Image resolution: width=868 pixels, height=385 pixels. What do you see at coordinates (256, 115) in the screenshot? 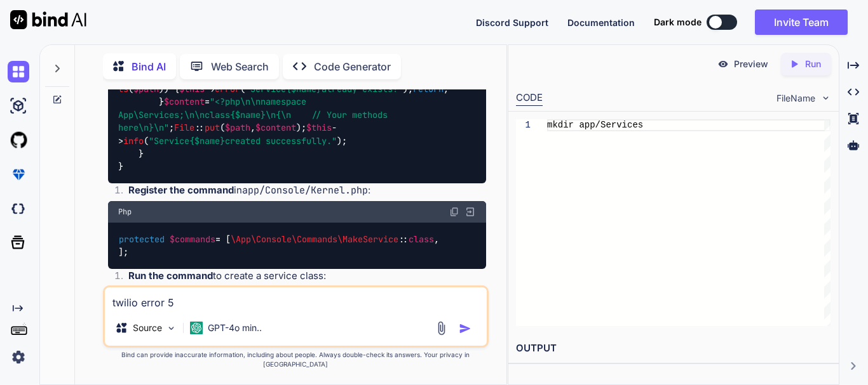
I see `span: "<?php\n\nnamespace App\Services;\n\nclass \n{\n // Your methods here\n}\n"` at bounding box center [256, 115].